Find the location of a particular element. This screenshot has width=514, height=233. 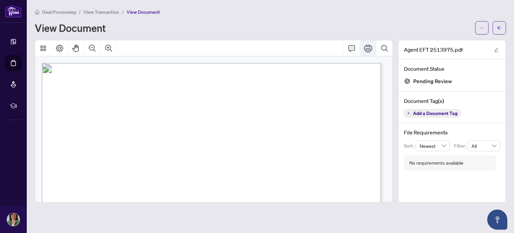

div: No requirements available is located at coordinates (436, 163).